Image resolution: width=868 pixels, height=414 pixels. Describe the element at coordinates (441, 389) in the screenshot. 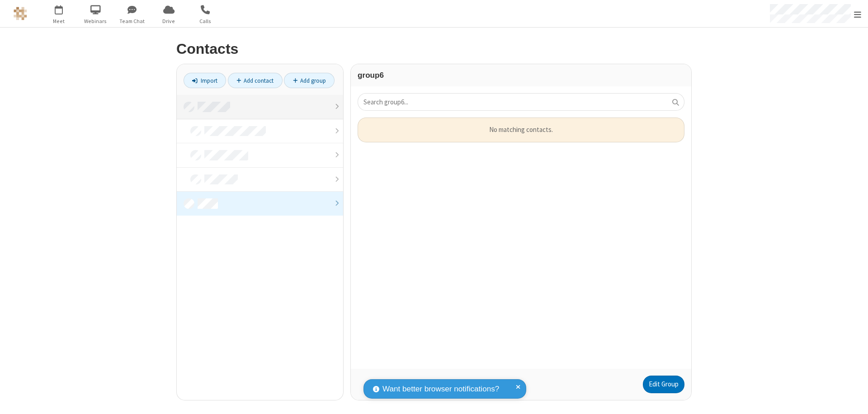

I see `span: Want better browser notifications?` at that location.